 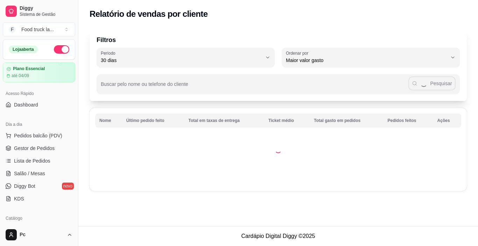 What do you see at coordinates (39, 11) in the screenshot?
I see `a: DiggySistema de Gestão` at bounding box center [39, 11].